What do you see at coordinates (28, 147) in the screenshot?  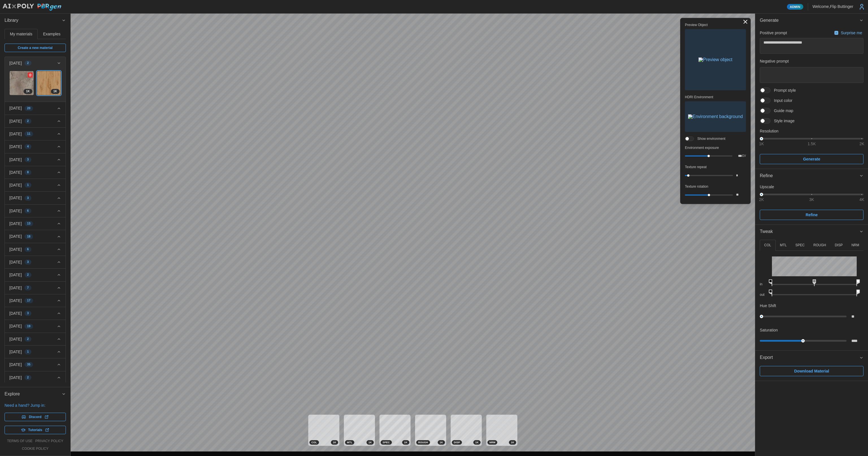 I see `span: 4` at bounding box center [28, 147].